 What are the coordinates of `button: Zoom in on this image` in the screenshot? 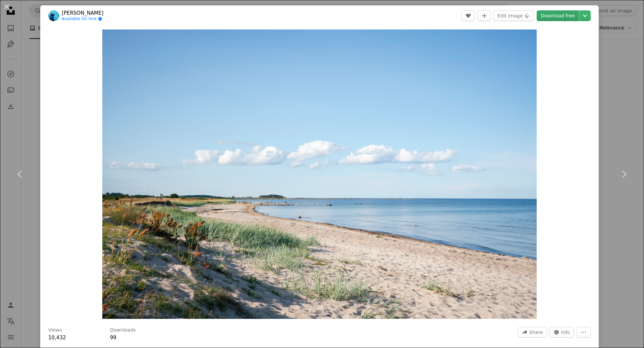 It's located at (320, 174).